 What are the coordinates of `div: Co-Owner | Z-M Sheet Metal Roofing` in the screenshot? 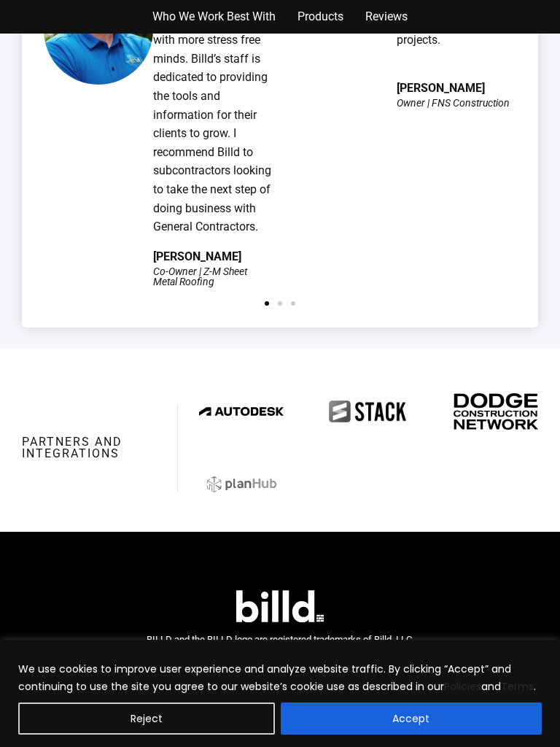 It's located at (213, 276).